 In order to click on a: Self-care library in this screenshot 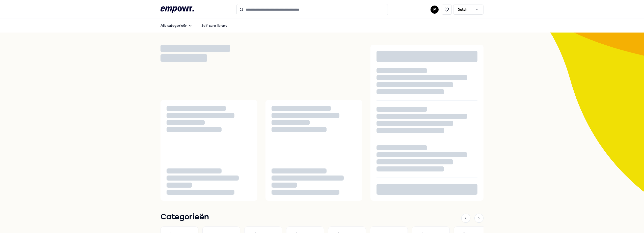, I will do `click(214, 26)`.